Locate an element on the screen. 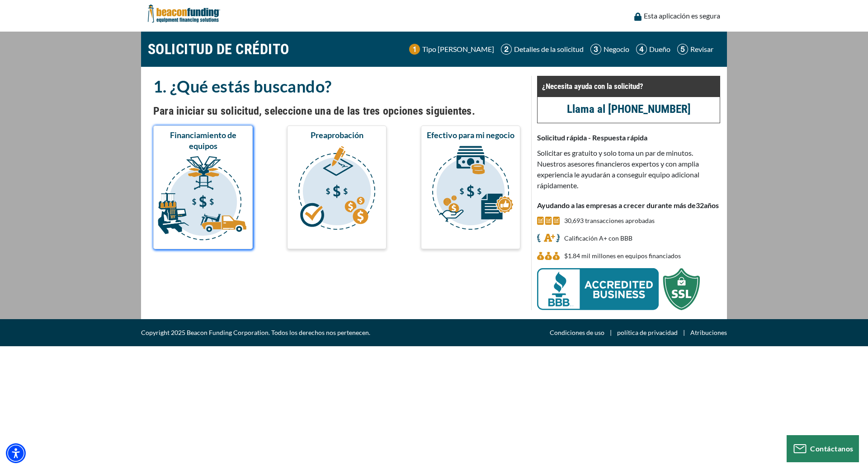 The width and height of the screenshot is (868, 469). font: Contáctanos is located at coordinates (832, 449).